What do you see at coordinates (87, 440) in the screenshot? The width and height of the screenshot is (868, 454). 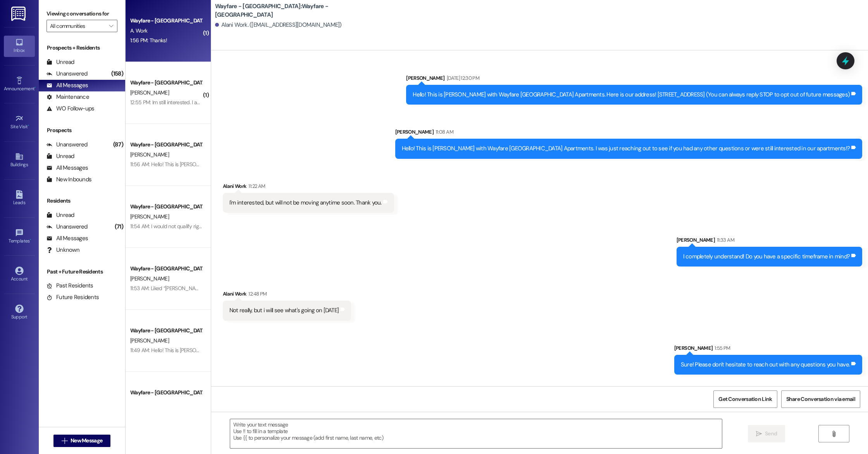 I see `span: New Message` at bounding box center [87, 440].